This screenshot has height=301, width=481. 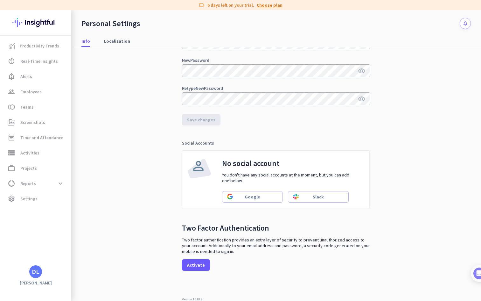 I want to click on img: Insightful logo, so click(x=36, y=23).